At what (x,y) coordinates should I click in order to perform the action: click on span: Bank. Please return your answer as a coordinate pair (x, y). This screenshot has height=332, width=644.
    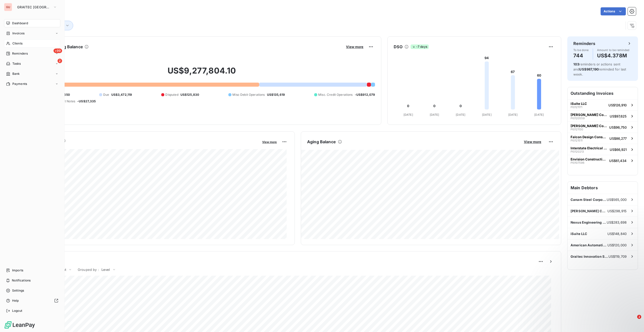
    Looking at the image, I should click on (16, 73).